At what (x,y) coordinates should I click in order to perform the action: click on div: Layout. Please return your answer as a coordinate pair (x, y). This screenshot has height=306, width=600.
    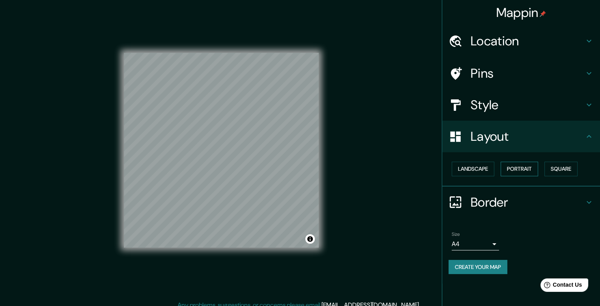
    Looking at the image, I should click on (521, 136).